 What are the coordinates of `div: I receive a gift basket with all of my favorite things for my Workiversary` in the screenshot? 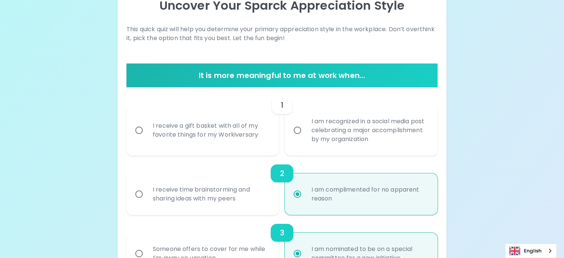 It's located at (211, 130).